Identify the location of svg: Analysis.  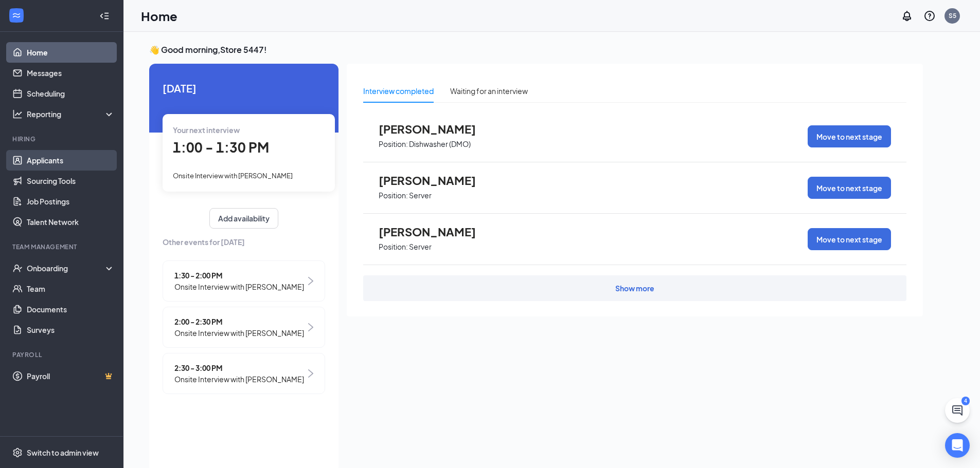
(18, 114).